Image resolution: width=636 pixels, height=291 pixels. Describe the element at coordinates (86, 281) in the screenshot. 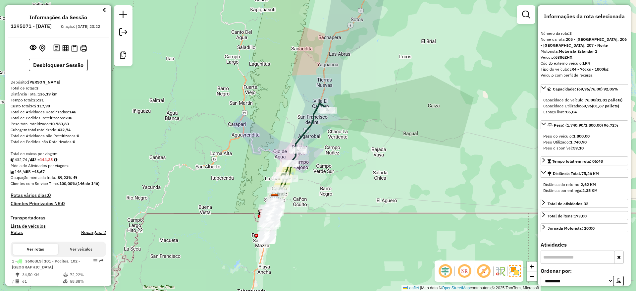

I see `td: 58,88%` at that location.